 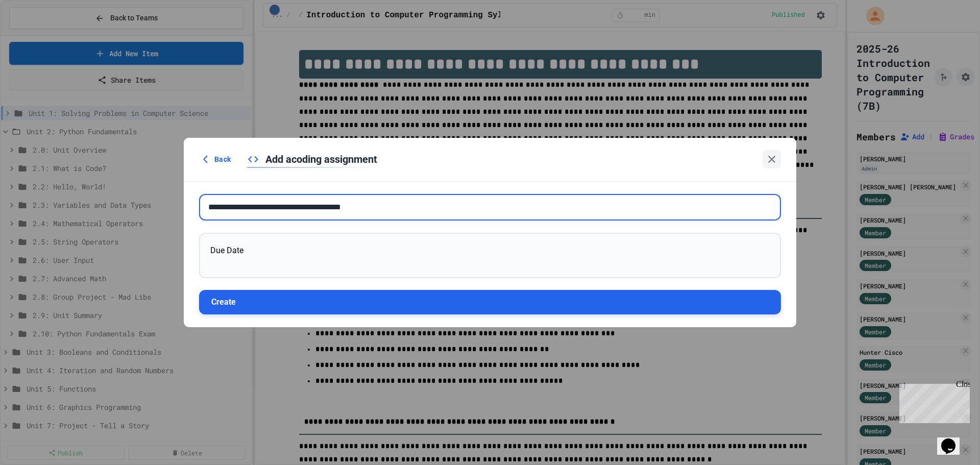 What do you see at coordinates (227, 250) in the screenshot?
I see `span: Due Date` at bounding box center [227, 250].